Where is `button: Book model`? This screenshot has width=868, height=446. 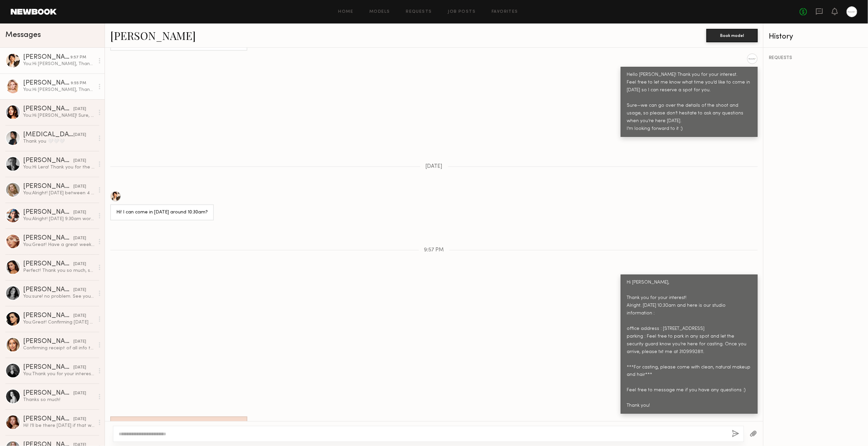
button: Book model is located at coordinates (732, 35).